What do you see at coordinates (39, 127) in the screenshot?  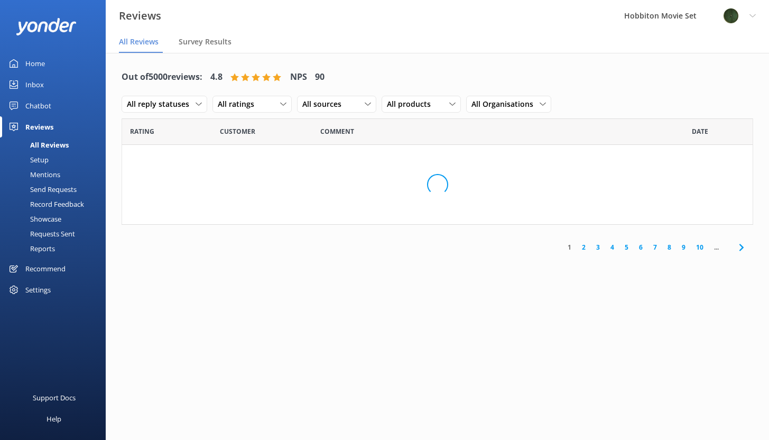 I see `div: Reviews` at bounding box center [39, 127].